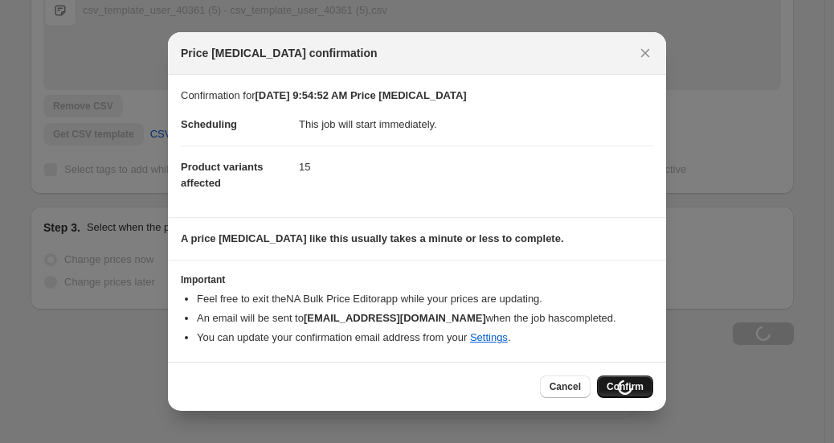 This screenshot has width=834, height=443. What do you see at coordinates (209, 124) in the screenshot?
I see `span: Scheduling` at bounding box center [209, 124].